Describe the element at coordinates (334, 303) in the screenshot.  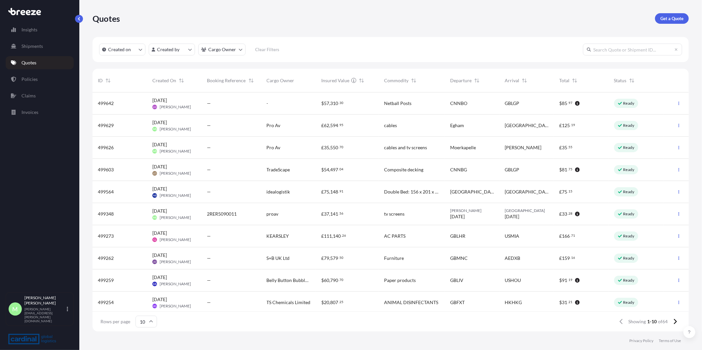
I see `span: 807` at that location.